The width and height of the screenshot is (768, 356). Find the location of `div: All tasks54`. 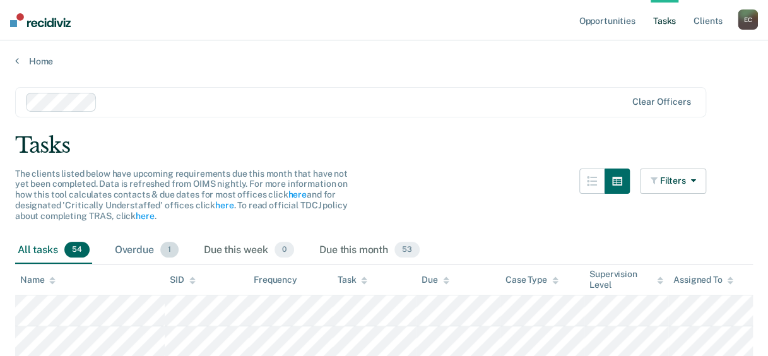

div: All tasks54 is located at coordinates (54, 251).